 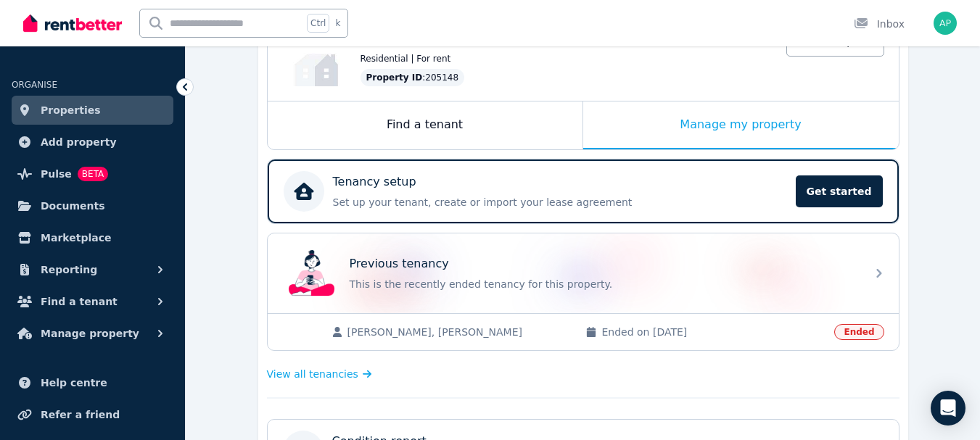 I want to click on button: Find a tenant, so click(x=92, y=301).